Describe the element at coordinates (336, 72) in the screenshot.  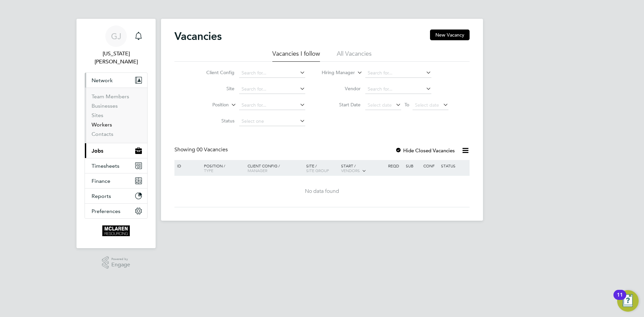
I see `label: Hiring Manager` at that location.